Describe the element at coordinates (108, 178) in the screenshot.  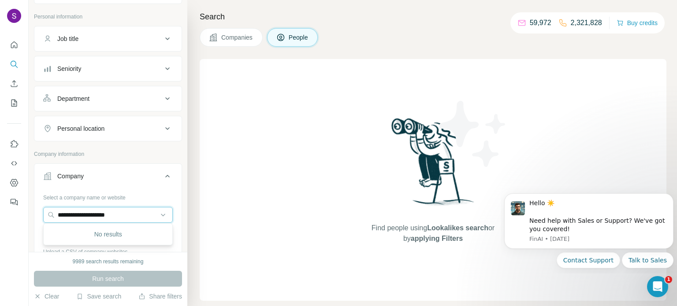
I see `button: Company` at that location.